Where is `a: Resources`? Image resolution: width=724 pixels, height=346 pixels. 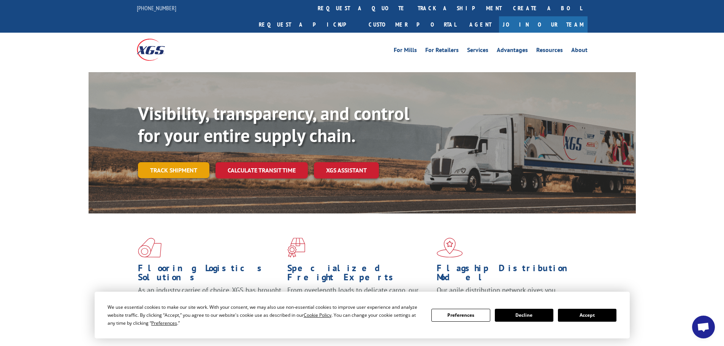 a: Resources is located at coordinates (549, 51).